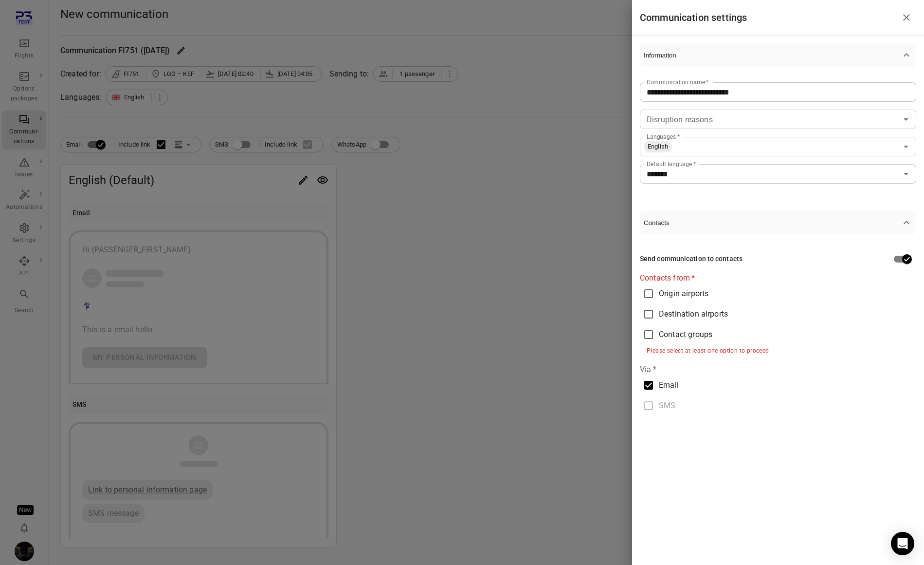 The height and width of the screenshot is (565, 924). What do you see at coordinates (772, 222) in the screenshot?
I see `span: Contacts` at bounding box center [772, 222].